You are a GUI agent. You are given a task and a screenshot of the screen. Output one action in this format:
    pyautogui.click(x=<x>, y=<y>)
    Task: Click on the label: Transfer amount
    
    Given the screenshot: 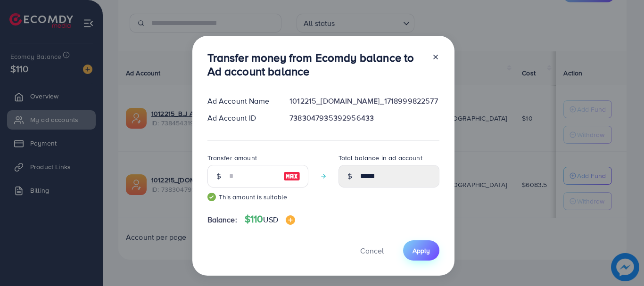 What is the action you would take?
    pyautogui.click(x=232, y=158)
    